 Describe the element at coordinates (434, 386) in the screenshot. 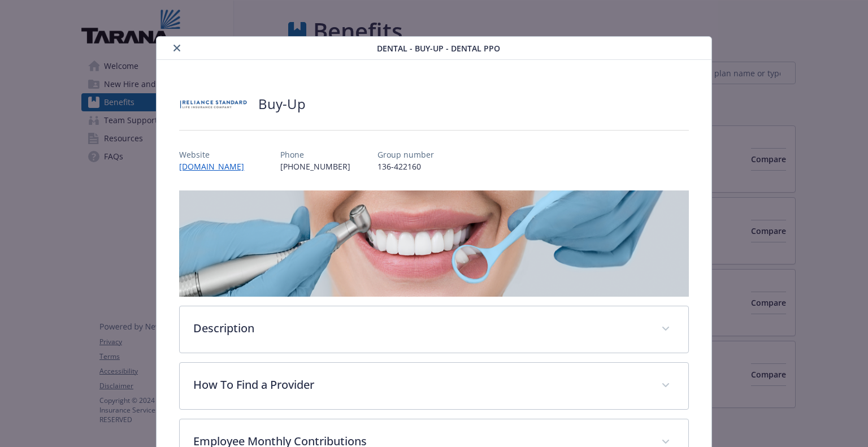

I see `div: How To Find a Provider` at that location.